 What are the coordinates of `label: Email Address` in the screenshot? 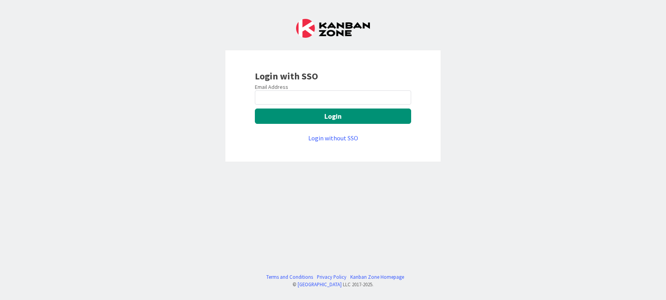 It's located at (271, 87).